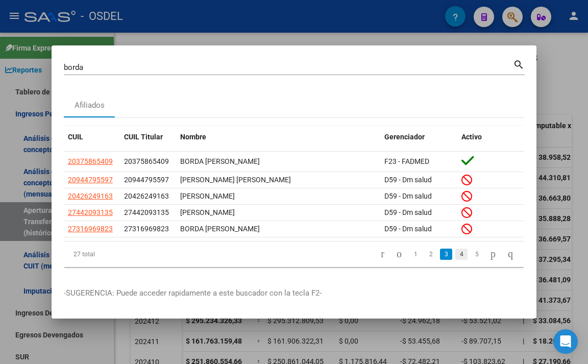  I want to click on div: Open Intercom Messenger, so click(566, 342).